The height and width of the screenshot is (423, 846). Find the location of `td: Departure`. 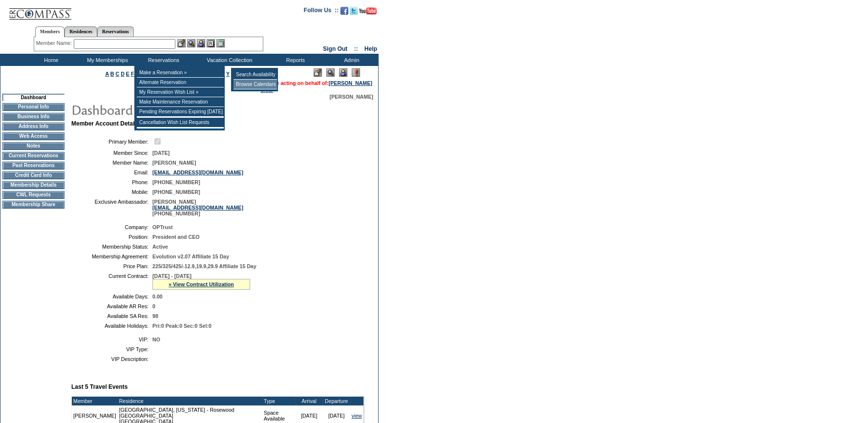

td: Departure is located at coordinates (337, 401).